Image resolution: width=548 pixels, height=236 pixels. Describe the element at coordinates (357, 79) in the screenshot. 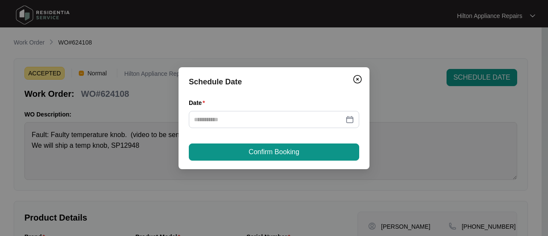

I see `img: closeCircle` at that location.